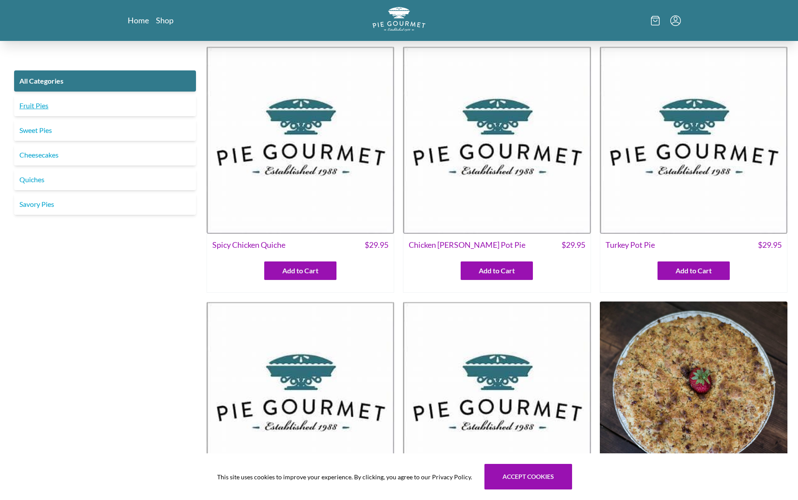  Describe the element at coordinates (693, 395) in the screenshot. I see `img: Apple-Strawberry` at that location.